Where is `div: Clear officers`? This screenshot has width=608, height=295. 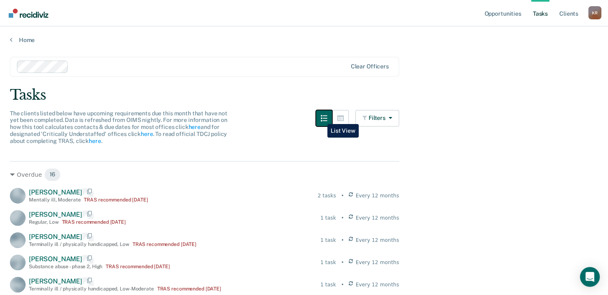 div: Clear officers is located at coordinates (370, 66).